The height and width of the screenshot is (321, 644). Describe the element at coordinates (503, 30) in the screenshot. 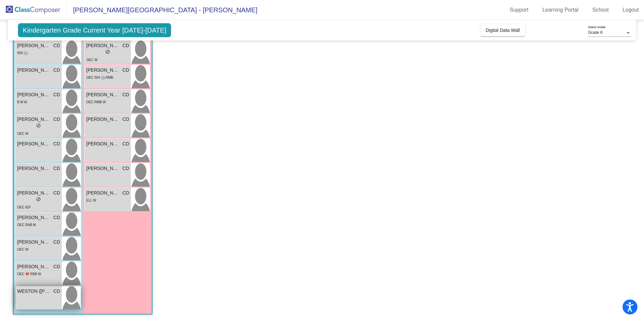

I see `span: Digital Data Wall` at that location.